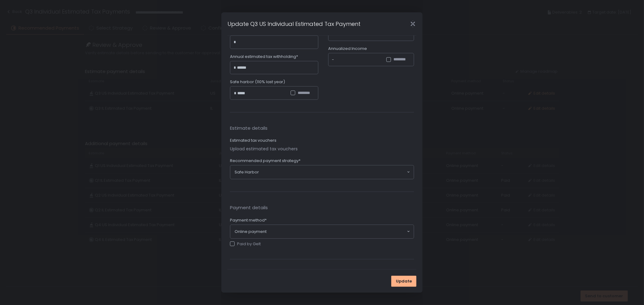 The height and width of the screenshot is (305, 644). Describe the element at coordinates (257, 82) in the screenshot. I see `span: Safe harbor (110% last year)` at that location.